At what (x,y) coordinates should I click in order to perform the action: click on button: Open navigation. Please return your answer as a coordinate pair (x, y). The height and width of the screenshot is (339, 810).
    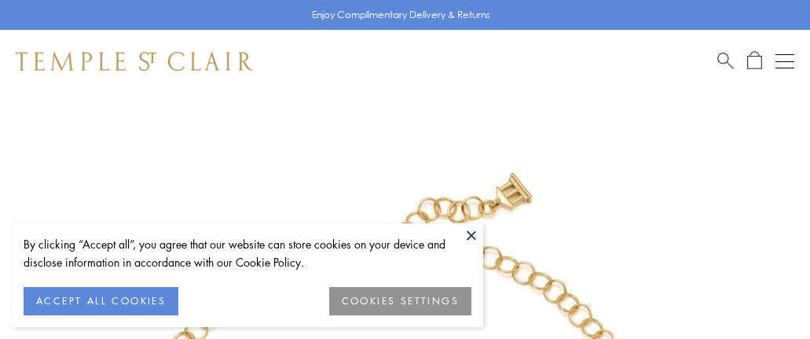
    Looking at the image, I should click on (785, 61).